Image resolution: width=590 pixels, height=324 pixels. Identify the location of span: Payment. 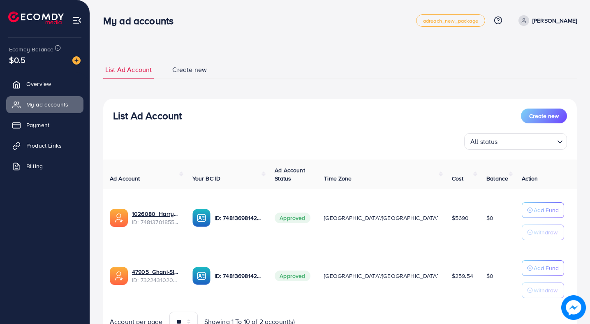
(38, 125).